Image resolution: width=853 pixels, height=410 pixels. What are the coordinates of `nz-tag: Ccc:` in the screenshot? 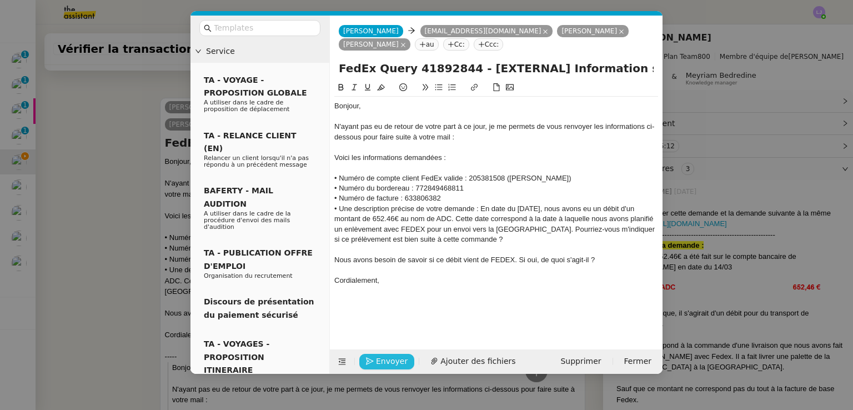 It's located at (488, 44).